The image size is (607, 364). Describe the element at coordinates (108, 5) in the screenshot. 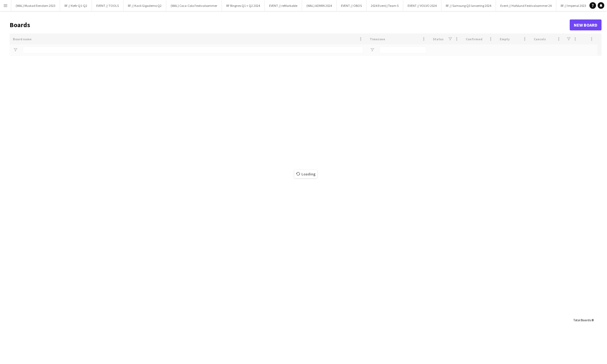

I see `button: EVENT // TOOLS` at that location.